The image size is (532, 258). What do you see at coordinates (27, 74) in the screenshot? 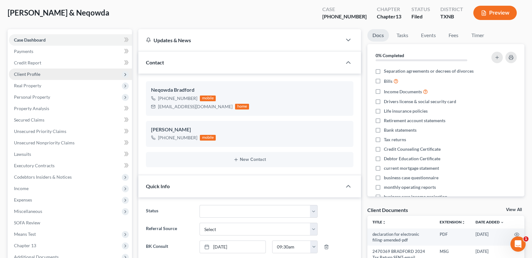
I see `span: Client Profile` at bounding box center [27, 74].